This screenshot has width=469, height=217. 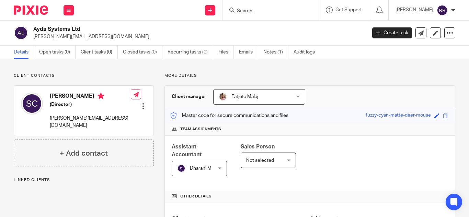 I want to click on a: Emails, so click(x=248, y=52).